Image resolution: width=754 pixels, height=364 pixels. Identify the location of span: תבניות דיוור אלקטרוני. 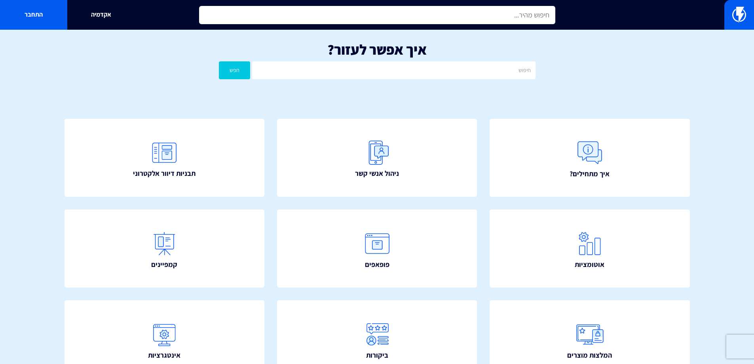
(164, 173).